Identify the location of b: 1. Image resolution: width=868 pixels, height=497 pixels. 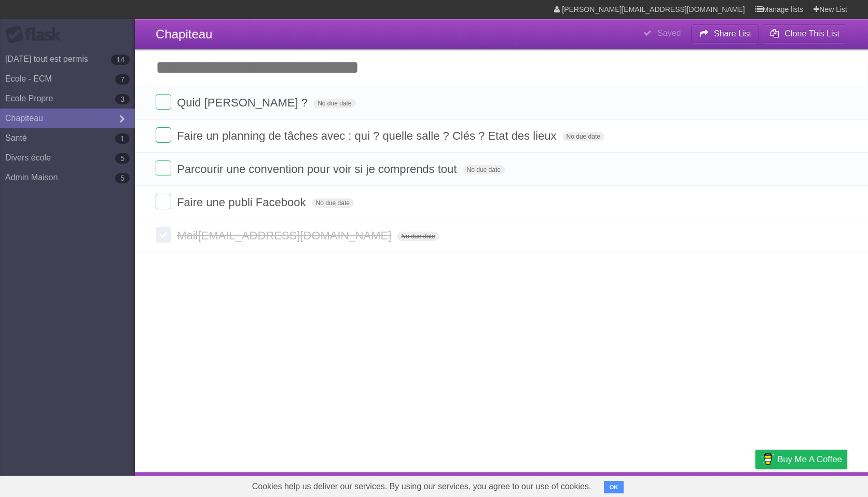
(122, 139).